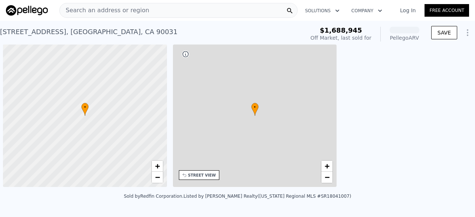  Describe the element at coordinates (104, 10) in the screenshot. I see `span: Search an address or region` at that location.